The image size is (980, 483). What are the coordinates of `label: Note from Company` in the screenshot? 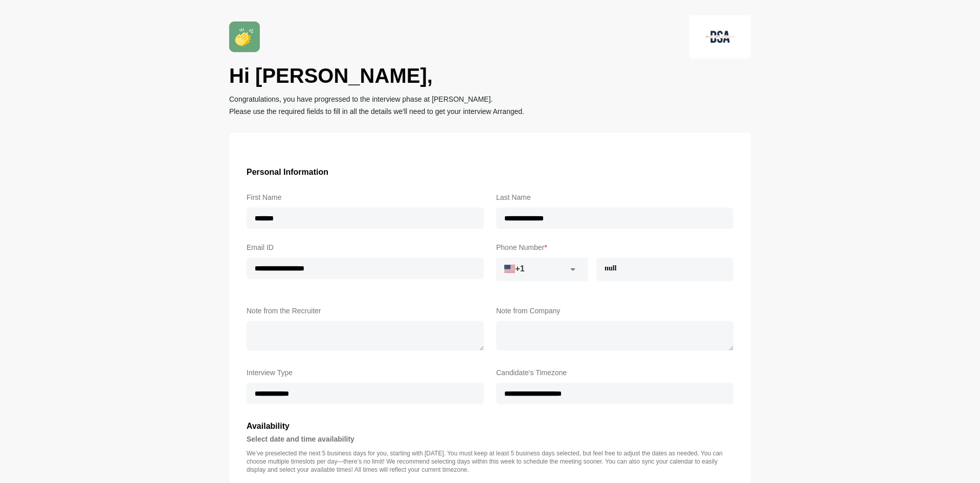 It's located at (615, 311).